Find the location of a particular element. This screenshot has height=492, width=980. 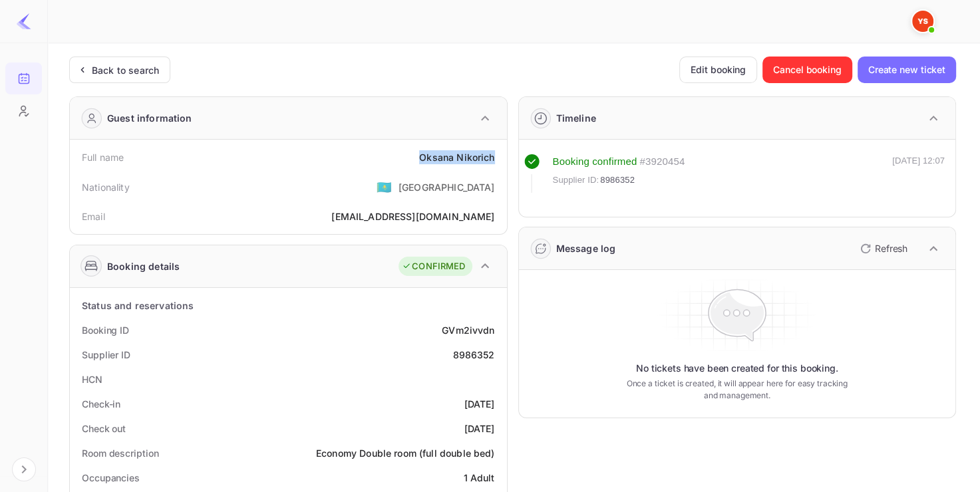

p: Once a ticket is created, it will appear here for easy tracking and management. is located at coordinates (737, 390).